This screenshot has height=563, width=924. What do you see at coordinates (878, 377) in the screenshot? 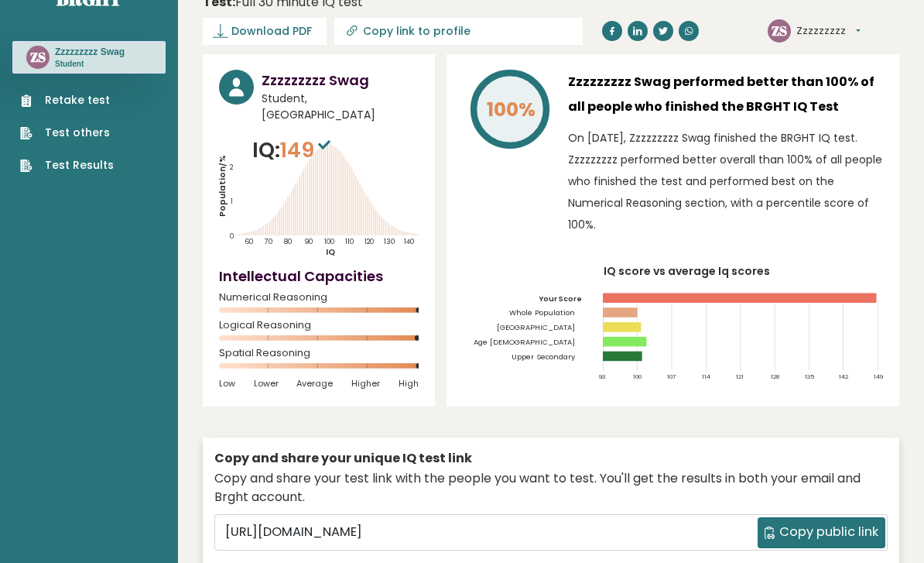
I see `tspan: 149` at bounding box center [878, 377].